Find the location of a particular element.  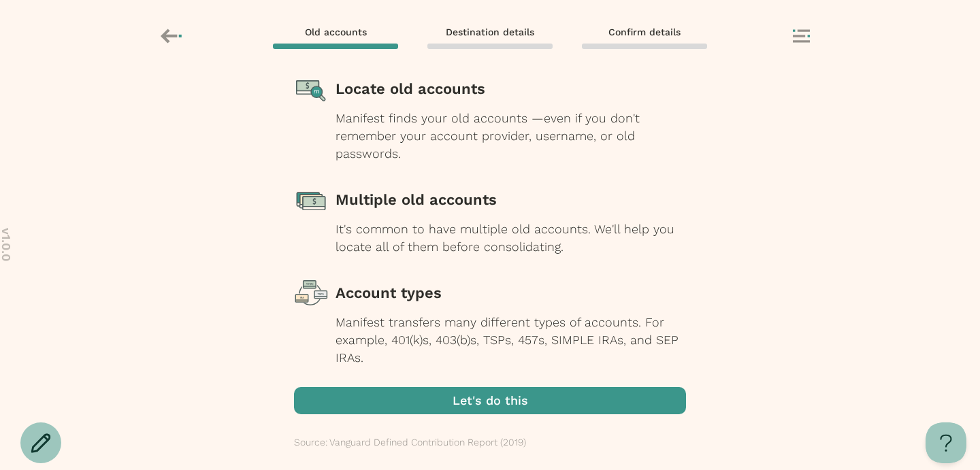

div: Account types is located at coordinates (511, 293).